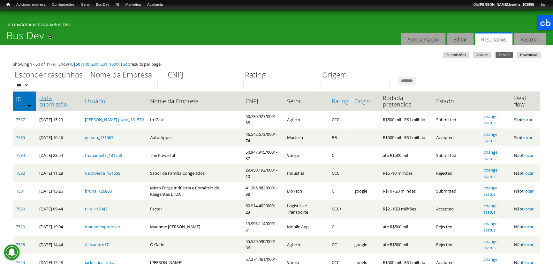  I want to click on a: RI, so click(117, 5).